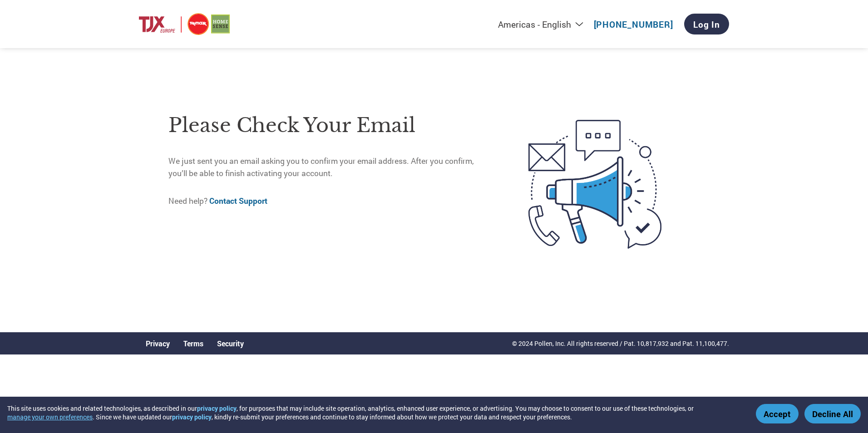 The height and width of the screenshot is (433, 868). I want to click on a: Log In, so click(706, 24).